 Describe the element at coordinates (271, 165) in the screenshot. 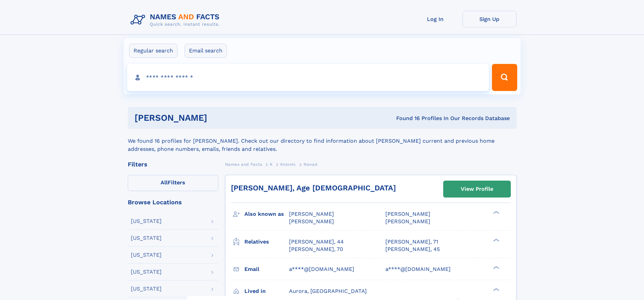

I see `span: K` at that location.